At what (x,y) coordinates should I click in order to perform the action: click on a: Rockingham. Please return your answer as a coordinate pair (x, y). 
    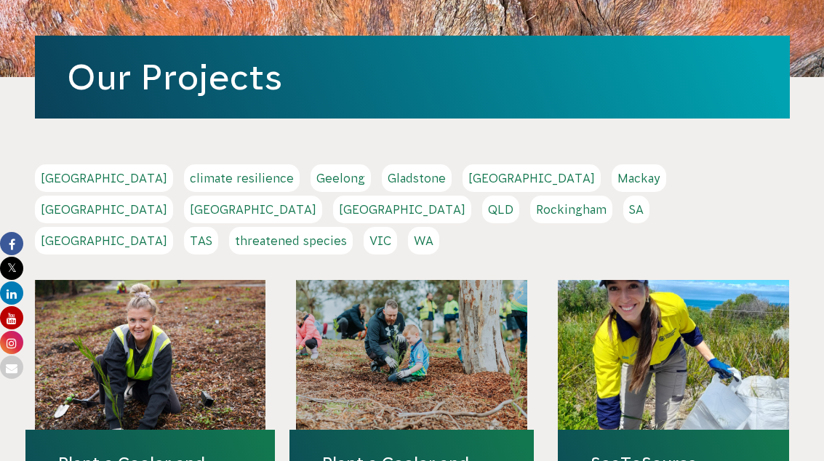
    Looking at the image, I should click on (571, 209).